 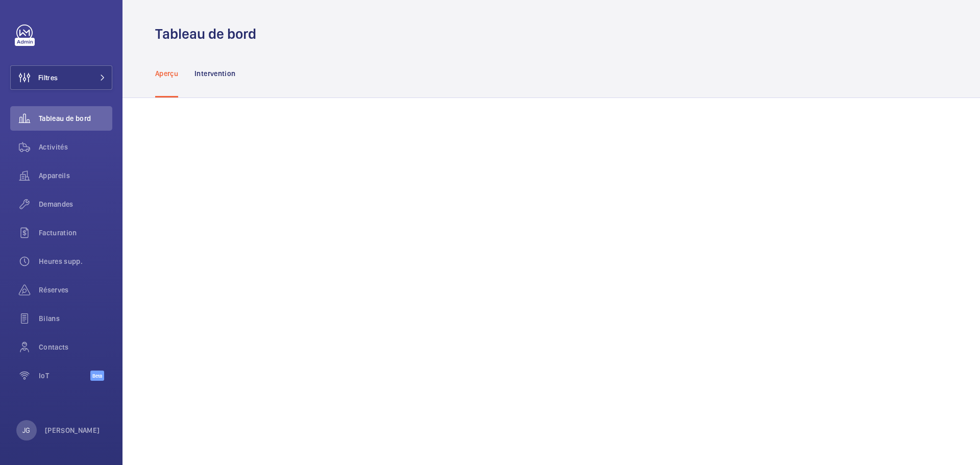 I want to click on button: Filtres, so click(x=61, y=78).